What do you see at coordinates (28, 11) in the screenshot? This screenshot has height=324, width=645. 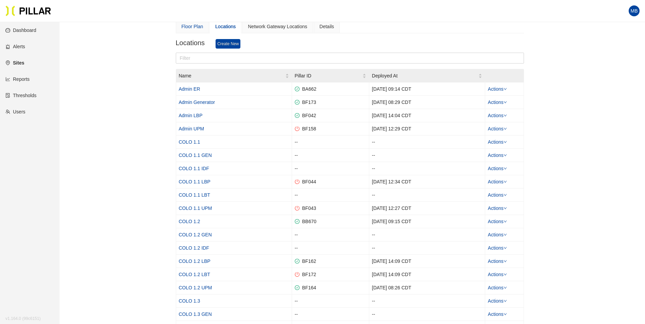 I see `a: Pillar Technologies` at bounding box center [28, 11].